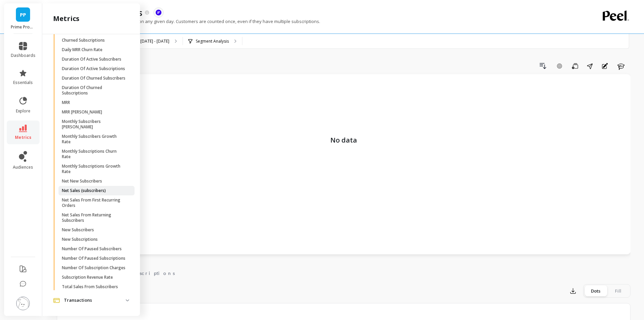 The height and width of the screenshot is (320, 644). Describe the element at coordinates (94, 258) in the screenshot. I see `p: Number Of Paused Subscriptions` at that location.